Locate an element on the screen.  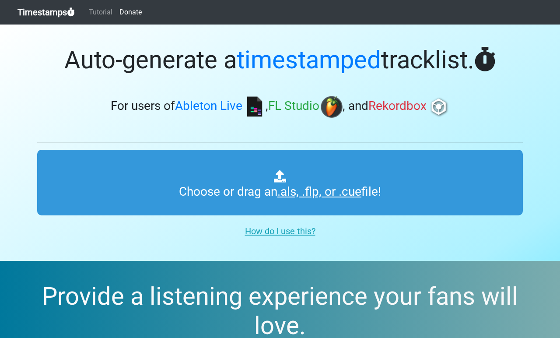
h1: Auto-generate a tracklist. is located at coordinates (280, 60).